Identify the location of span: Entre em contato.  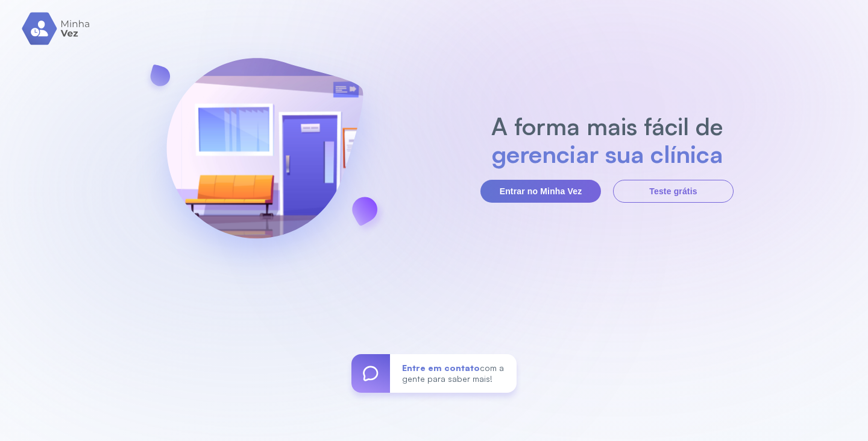
(441, 368).